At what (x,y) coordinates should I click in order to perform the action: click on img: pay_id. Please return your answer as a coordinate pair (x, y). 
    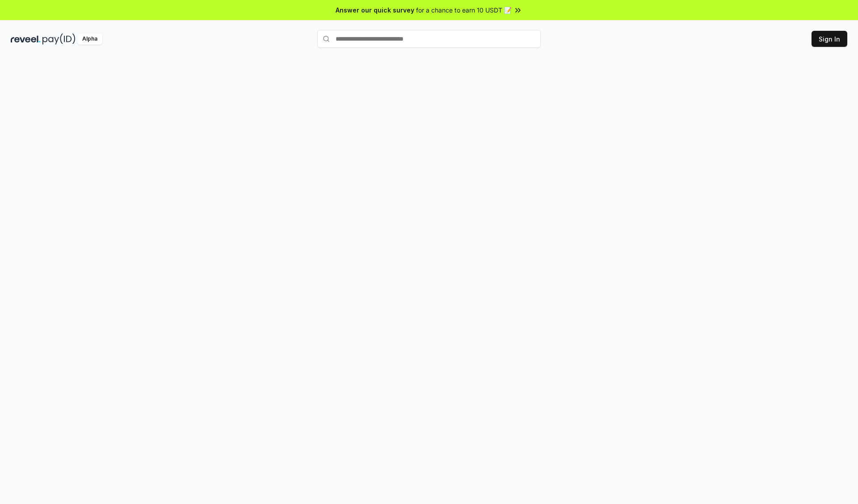
    Looking at the image, I should click on (59, 39).